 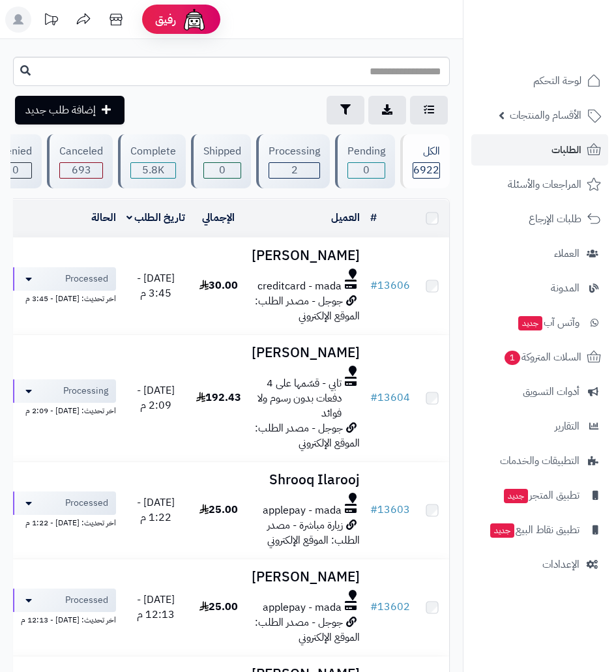 What do you see at coordinates (389, 607) in the screenshot?
I see `a: #13602` at bounding box center [389, 607].